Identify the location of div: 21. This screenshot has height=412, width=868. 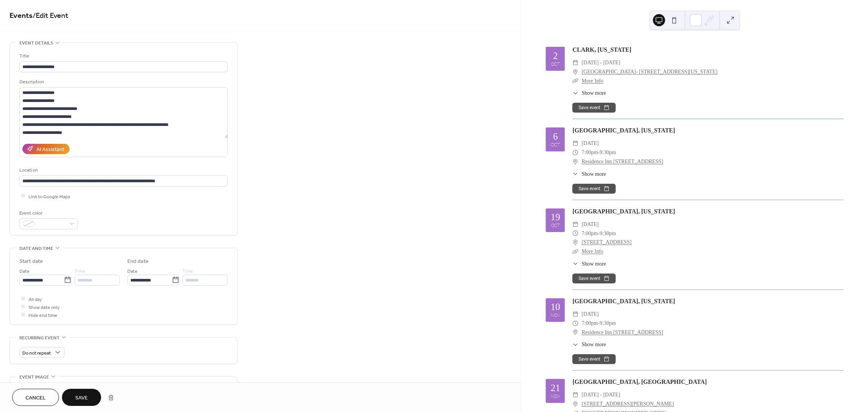
(555, 388).